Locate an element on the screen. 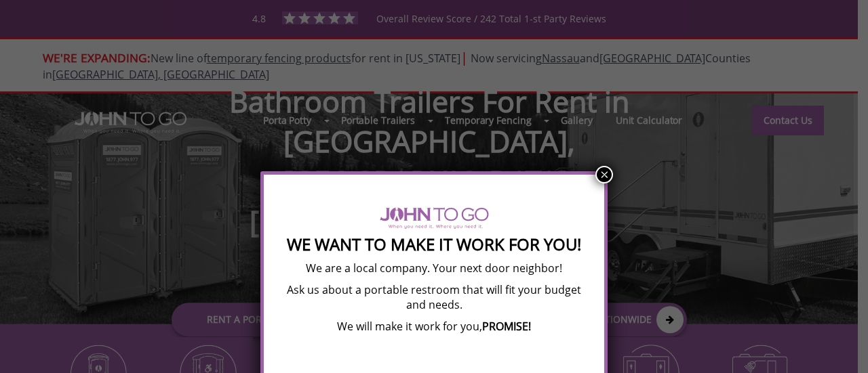  p: We are a local company. Your next door neighbor! is located at coordinates (434, 269).